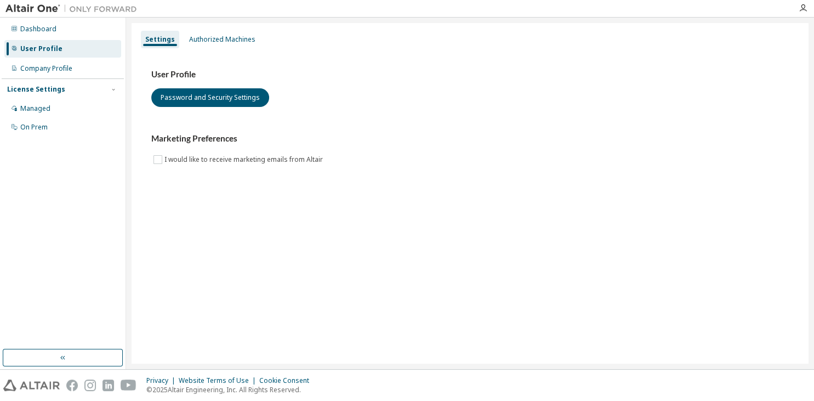 The height and width of the screenshot is (401, 814). I want to click on div: Company Profile, so click(46, 69).